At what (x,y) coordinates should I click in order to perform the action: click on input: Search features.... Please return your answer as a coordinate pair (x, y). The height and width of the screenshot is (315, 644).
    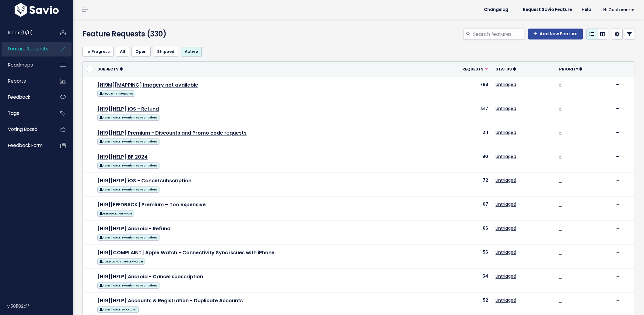
    Looking at the image, I should click on (498, 34).